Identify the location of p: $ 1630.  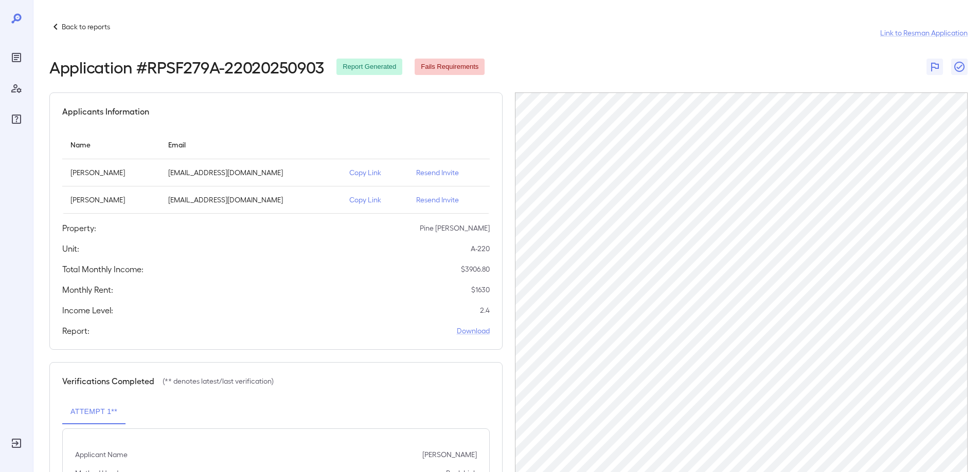
(481, 290).